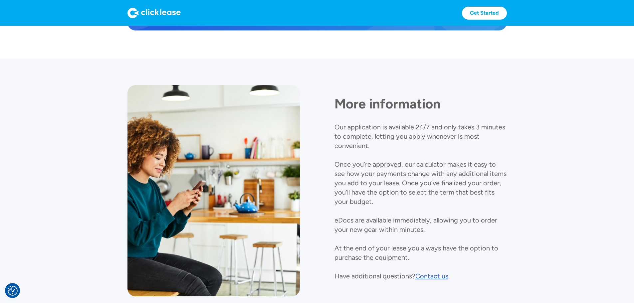 This screenshot has height=303, width=634. What do you see at coordinates (154, 13) in the screenshot?
I see `img: Logo` at bounding box center [154, 13].